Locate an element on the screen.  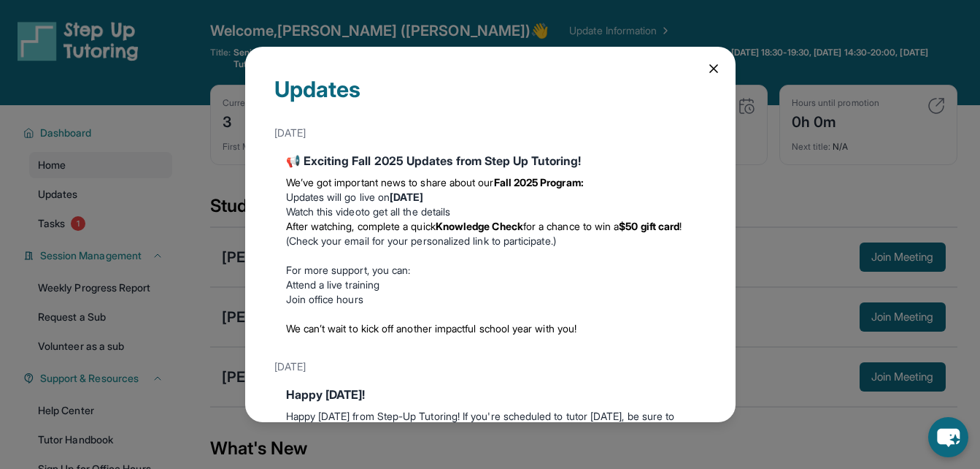
p: For more support, you can: is located at coordinates (490, 270).